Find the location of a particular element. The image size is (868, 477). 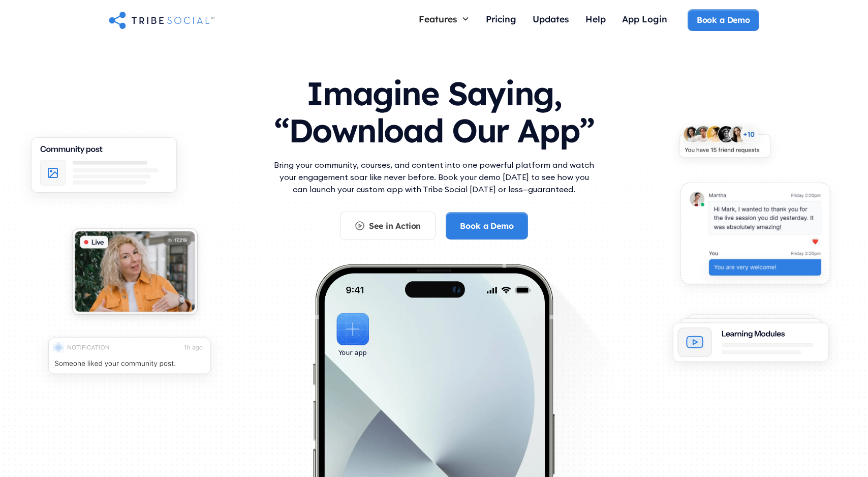

div: Updates is located at coordinates (551, 19).